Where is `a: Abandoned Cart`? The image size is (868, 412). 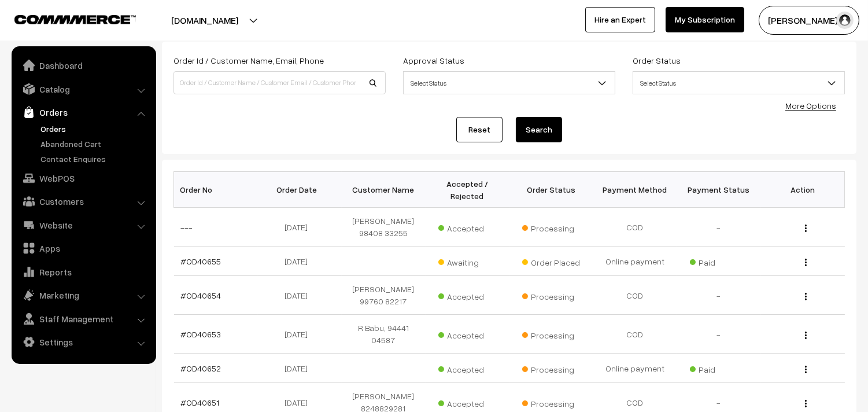
a: Abandoned Cart is located at coordinates (95, 143).